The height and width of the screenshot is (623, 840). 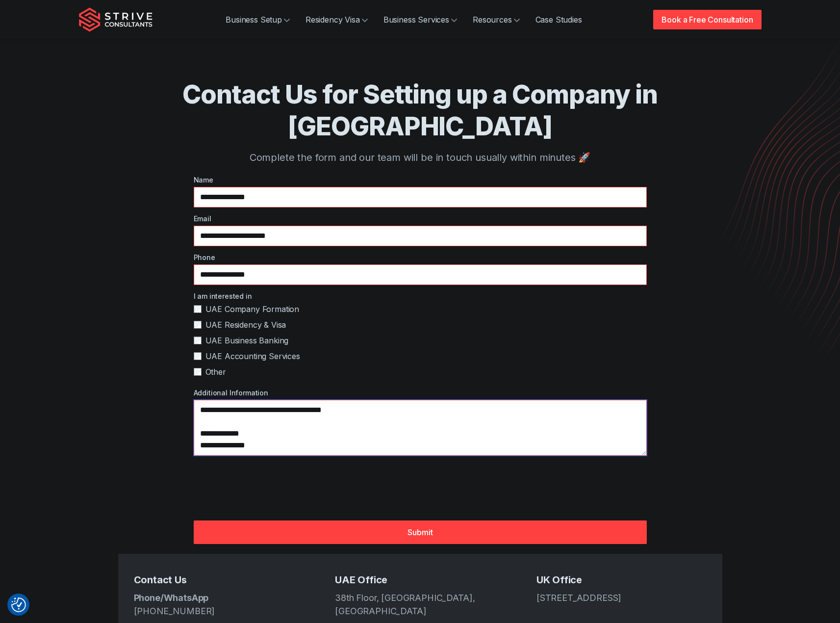 I want to click on h5: Contact Us, so click(x=219, y=580).